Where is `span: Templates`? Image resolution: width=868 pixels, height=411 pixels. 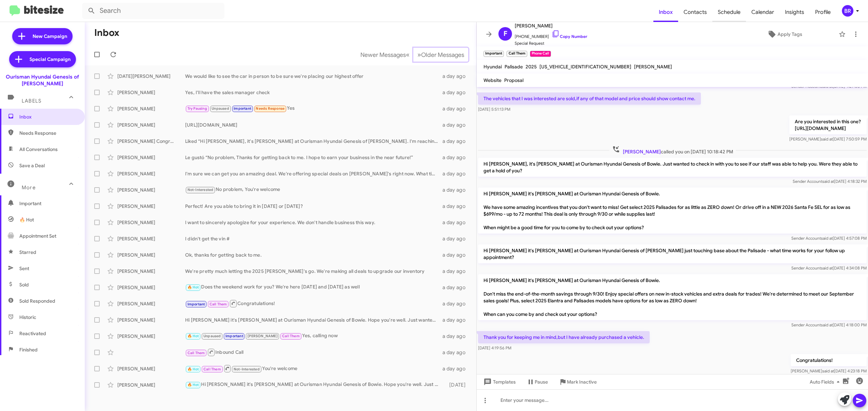
span: Templates is located at coordinates (499, 382).